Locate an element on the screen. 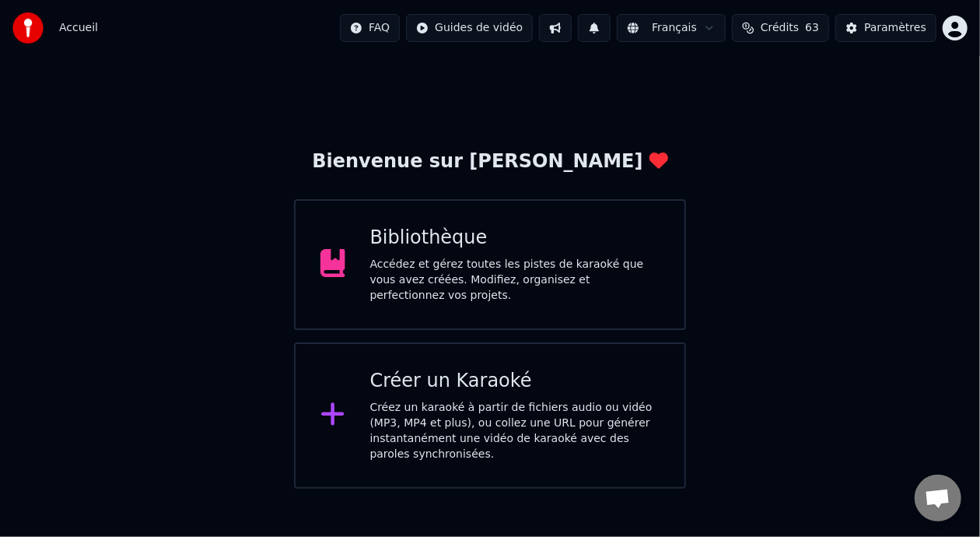  div: Créez un karaoké à partir de fichiers audio ou vidéo (MP3, MP4 et plus), ou collez une URL pour g... is located at coordinates (515, 431).